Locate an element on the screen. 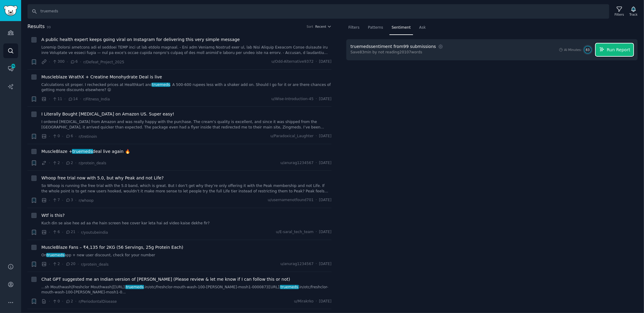  span: 300 is located at coordinates (58, 62).